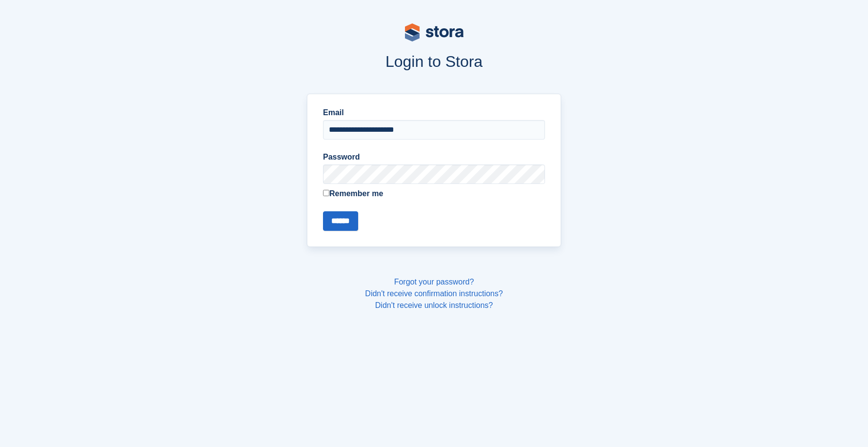 The image size is (868, 447). What do you see at coordinates (435, 281) in the screenshot?
I see `a: Forgot your password?` at bounding box center [435, 281].